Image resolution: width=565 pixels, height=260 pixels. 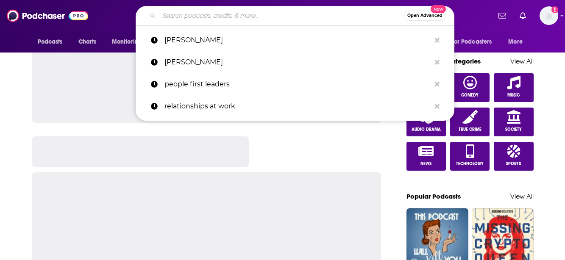 I want to click on span: Audio Drama, so click(x=426, y=130).